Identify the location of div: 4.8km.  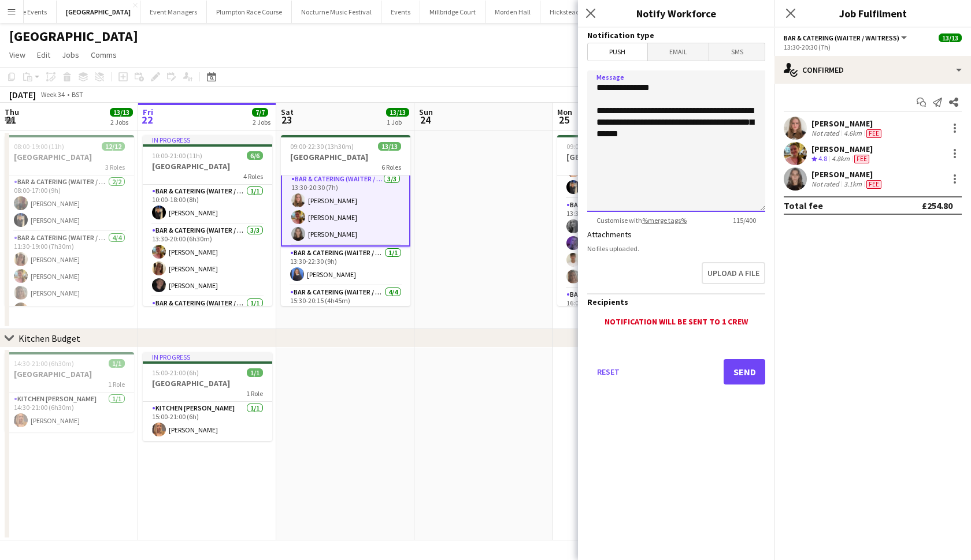
(840, 159).